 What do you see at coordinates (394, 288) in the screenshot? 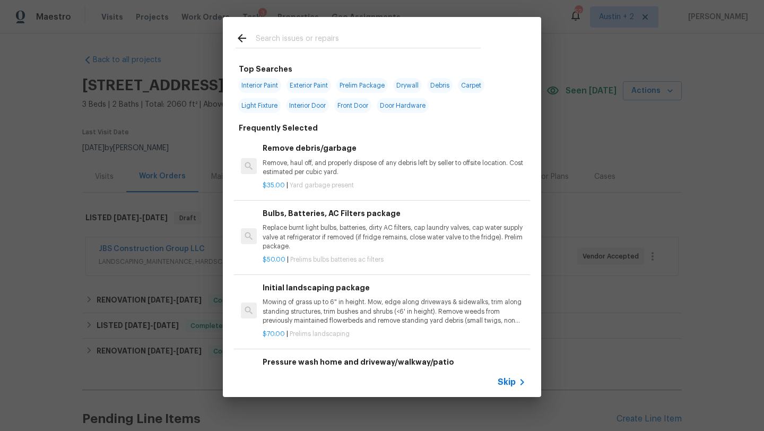
I see `h6: Initial landscaping package` at bounding box center [394, 288].